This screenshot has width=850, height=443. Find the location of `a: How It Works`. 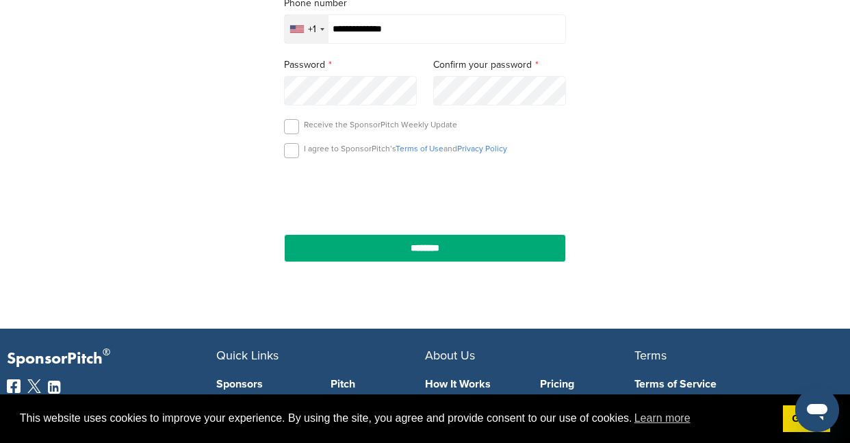

a: How It Works is located at coordinates (472, 384).